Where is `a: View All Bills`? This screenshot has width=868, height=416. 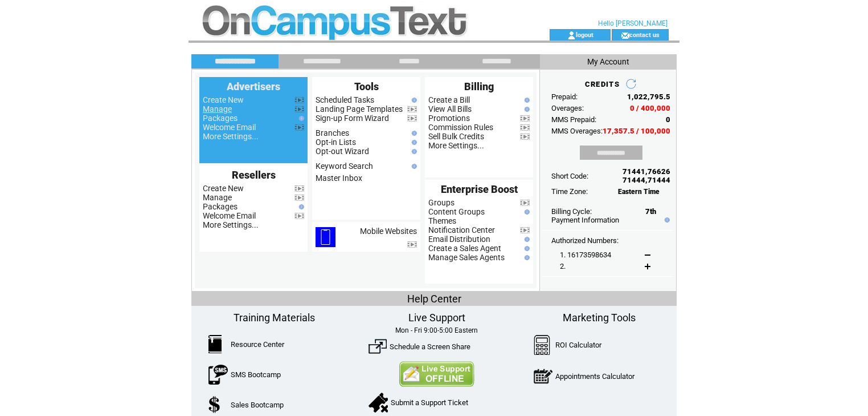 a: View All Bills is located at coordinates (450, 108).